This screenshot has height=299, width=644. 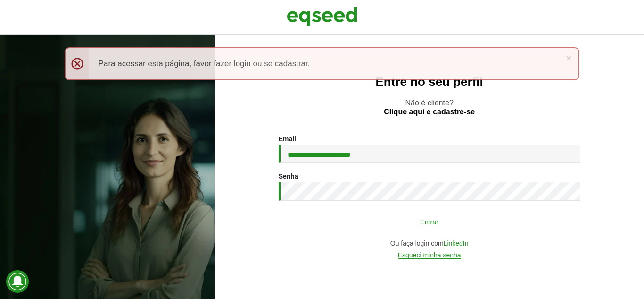 I want to click on a: LinkedIn, so click(x=455, y=243).